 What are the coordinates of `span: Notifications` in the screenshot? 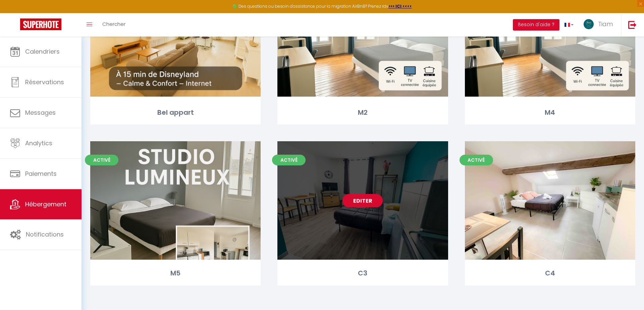 It's located at (44, 234).